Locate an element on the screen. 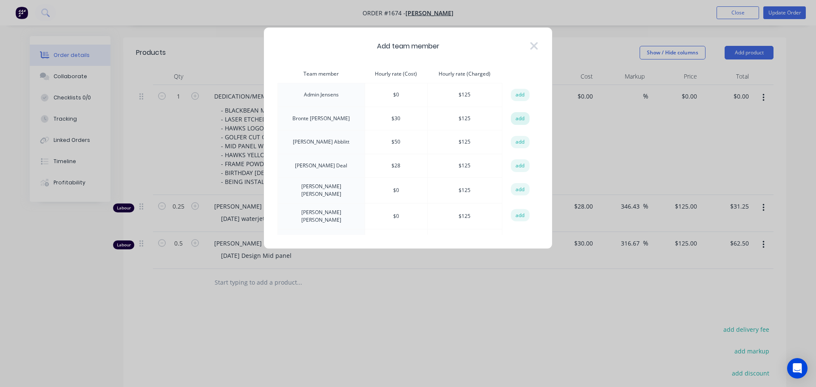  td: $ 30 is located at coordinates (395, 119).